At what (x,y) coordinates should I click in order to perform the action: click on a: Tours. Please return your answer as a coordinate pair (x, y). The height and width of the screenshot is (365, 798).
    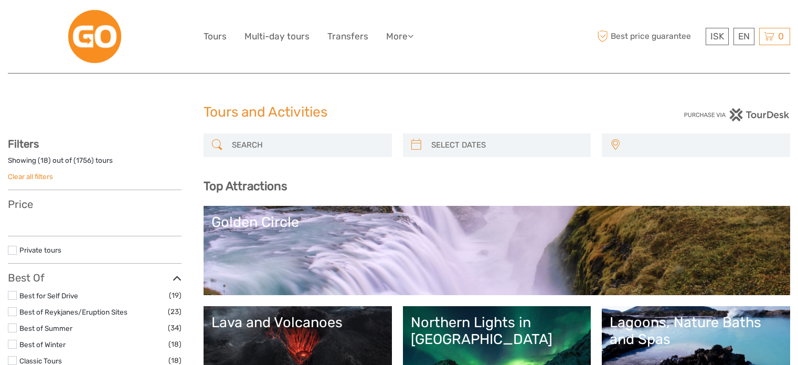
    Looking at the image, I should click on (215, 36).